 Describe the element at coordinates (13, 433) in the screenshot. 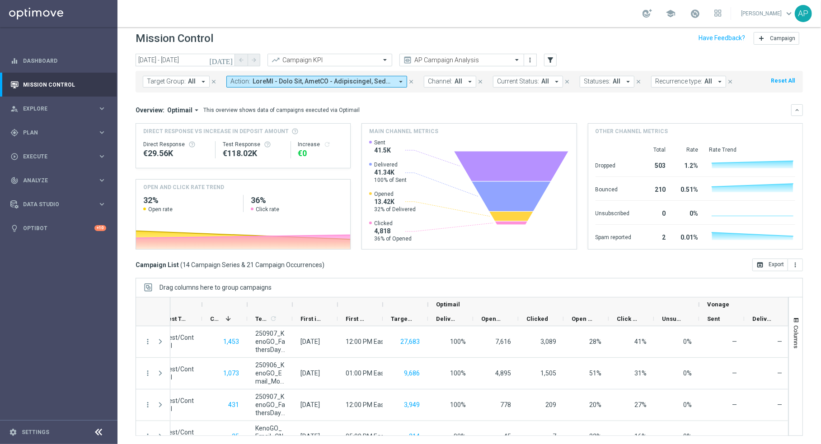

I see `i: settings` at that location.